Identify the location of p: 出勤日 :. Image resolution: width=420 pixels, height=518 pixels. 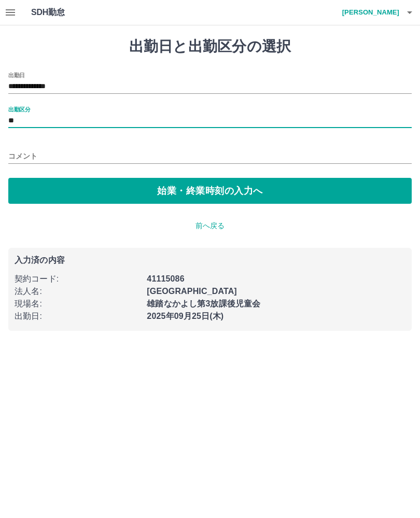
(77, 317).